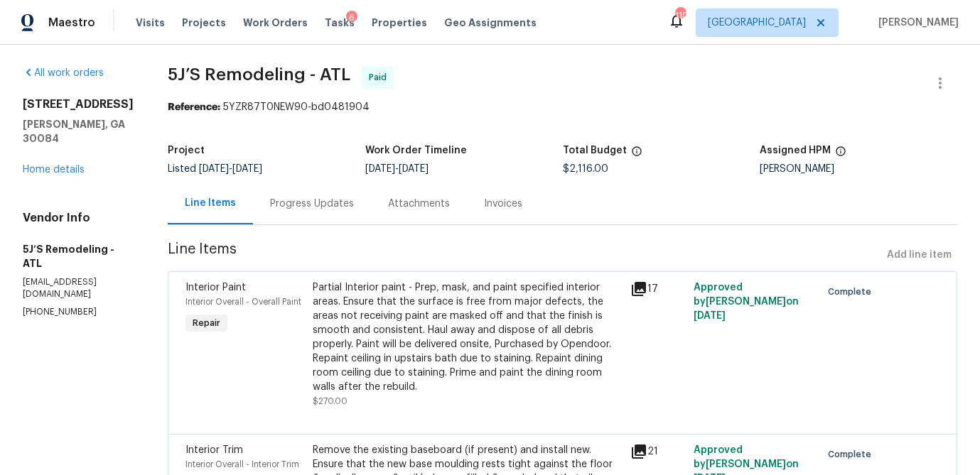 This screenshot has width=980, height=475. I want to click on h5: Total Budget, so click(595, 151).